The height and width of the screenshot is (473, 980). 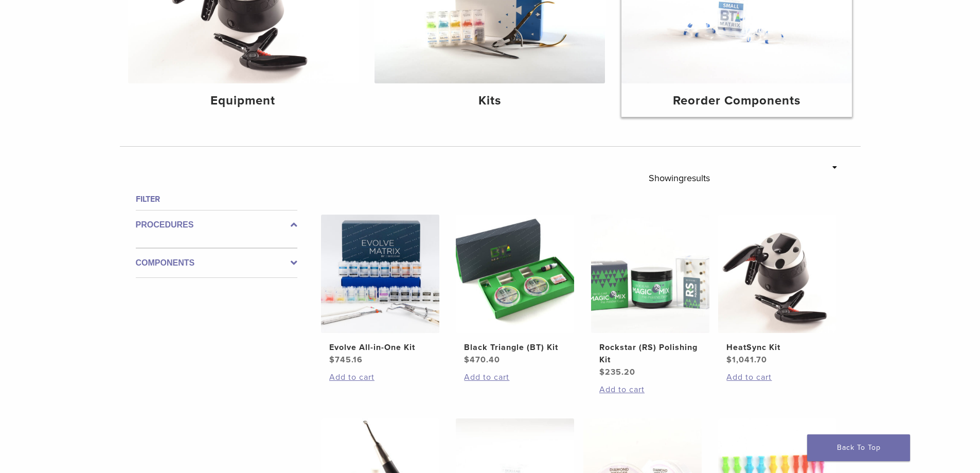 I want to click on bdi: 1,041.70, so click(x=747, y=360).